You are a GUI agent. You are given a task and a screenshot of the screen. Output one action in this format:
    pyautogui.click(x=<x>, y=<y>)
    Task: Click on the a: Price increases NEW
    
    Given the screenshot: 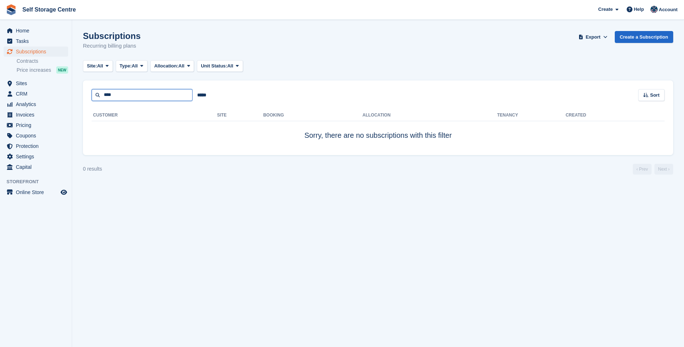 What is the action you would take?
    pyautogui.click(x=42, y=70)
    